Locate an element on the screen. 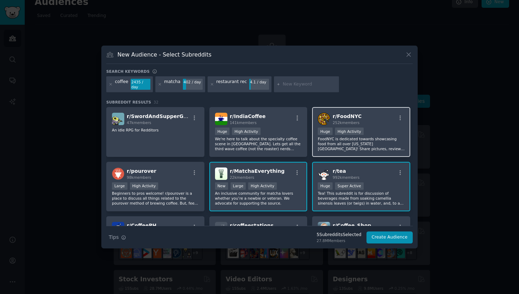 Image resolution: width=519 pixels, height=294 pixels. span: r/ IndiaCoffee is located at coordinates (248, 116).